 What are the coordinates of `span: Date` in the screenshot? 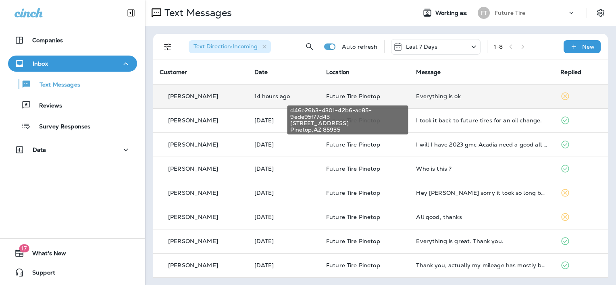 It's located at (261, 72).